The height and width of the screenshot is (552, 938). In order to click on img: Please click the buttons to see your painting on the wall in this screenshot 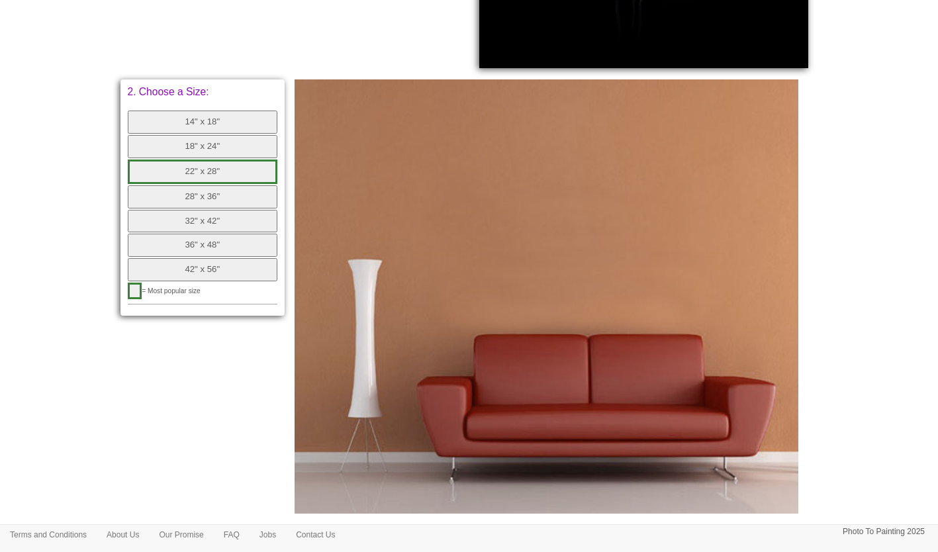, I will do `click(546, 296)`.